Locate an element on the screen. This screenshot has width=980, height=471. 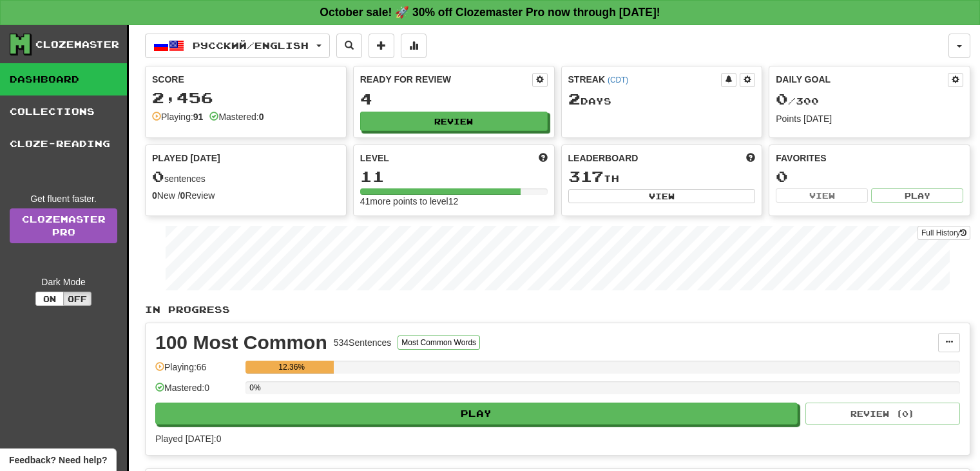
div: Streak is located at coordinates (645, 79).